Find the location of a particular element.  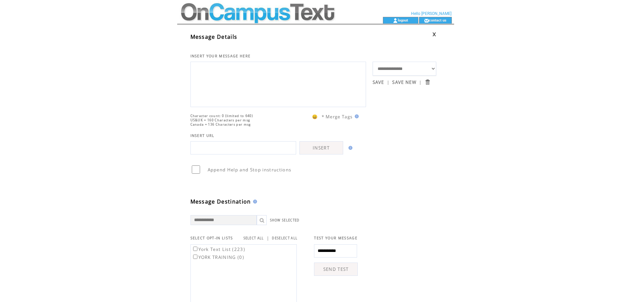

span: US&UK = 160 Characters per msg is located at coordinates (220, 120).